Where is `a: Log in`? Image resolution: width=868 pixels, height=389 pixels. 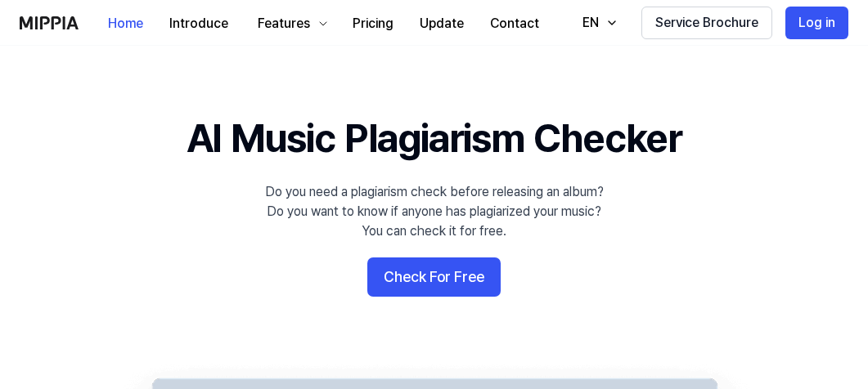
a: Log in is located at coordinates (816, 23).